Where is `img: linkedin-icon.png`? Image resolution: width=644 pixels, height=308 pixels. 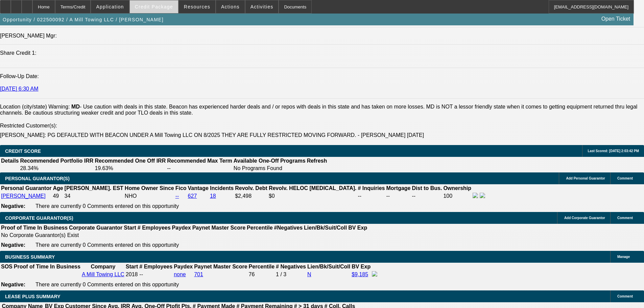
img: linkedin-icon.png is located at coordinates (482, 195).